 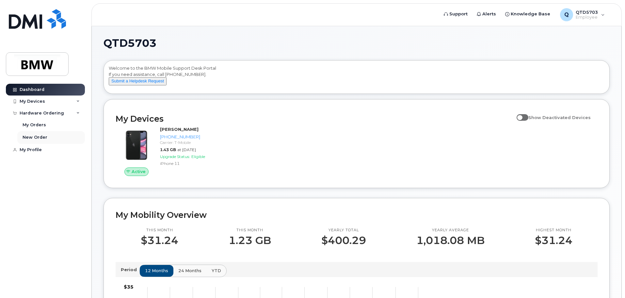 I want to click on span: Eligible, so click(x=198, y=156).